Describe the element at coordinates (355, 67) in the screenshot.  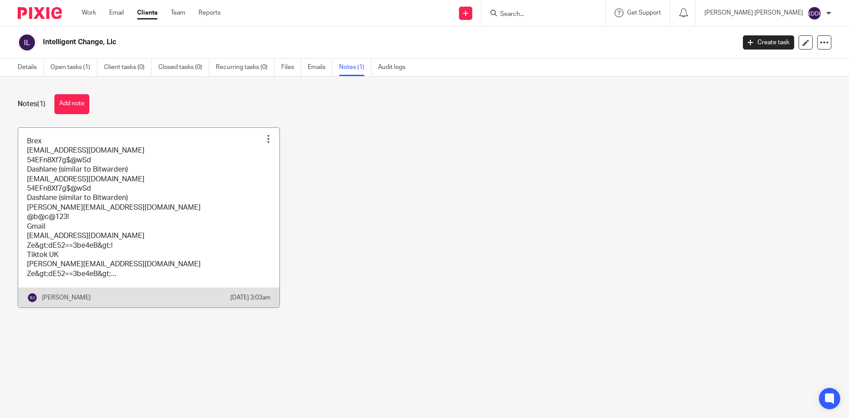
I see `a: Notes (1)` at that location.